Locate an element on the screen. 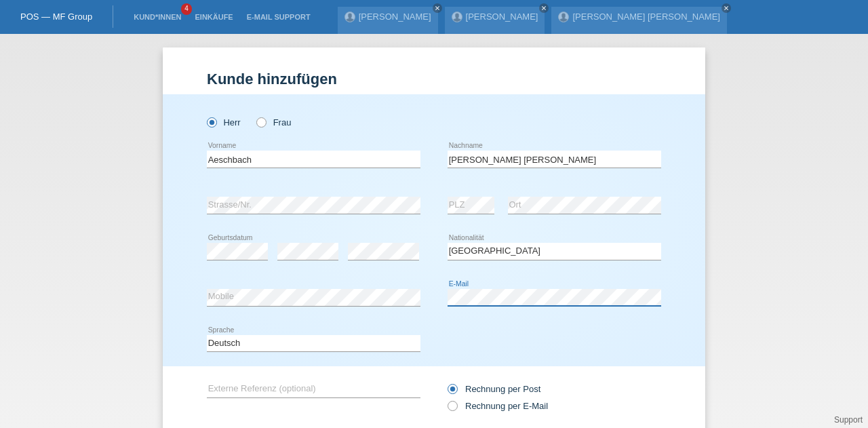 Image resolution: width=868 pixels, height=428 pixels. input: Frau is located at coordinates (260, 122).